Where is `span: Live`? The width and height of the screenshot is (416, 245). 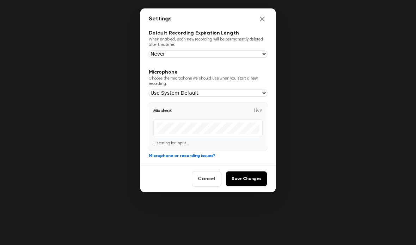
span: Live is located at coordinates (258, 111).